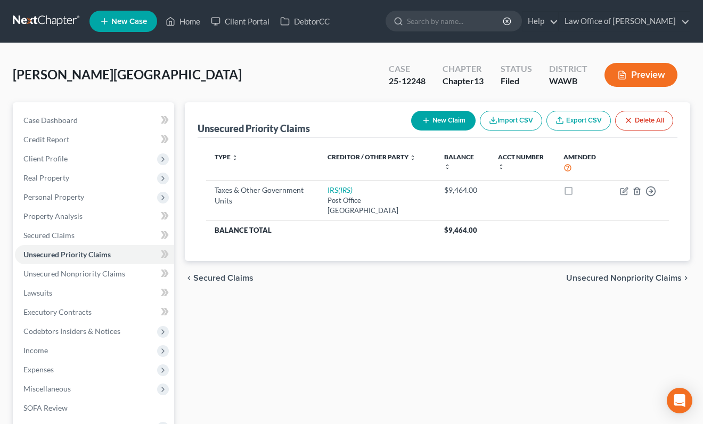 The width and height of the screenshot is (703, 424). I want to click on i: (IRS), so click(345, 190).